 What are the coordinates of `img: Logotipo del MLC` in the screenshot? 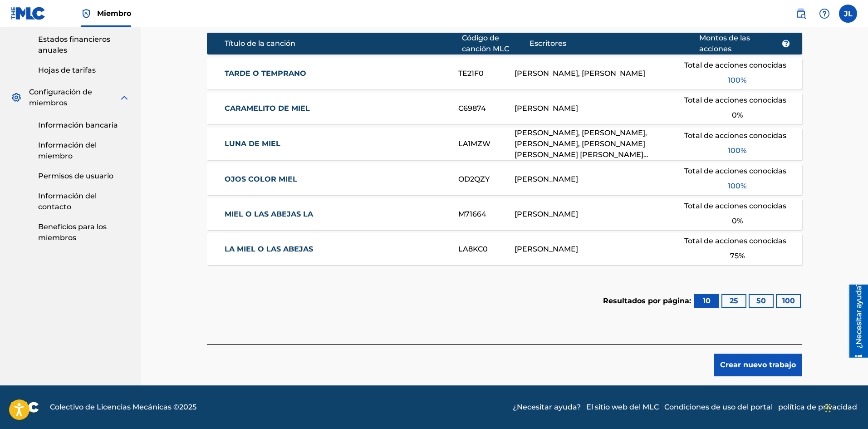 It's located at (28, 13).